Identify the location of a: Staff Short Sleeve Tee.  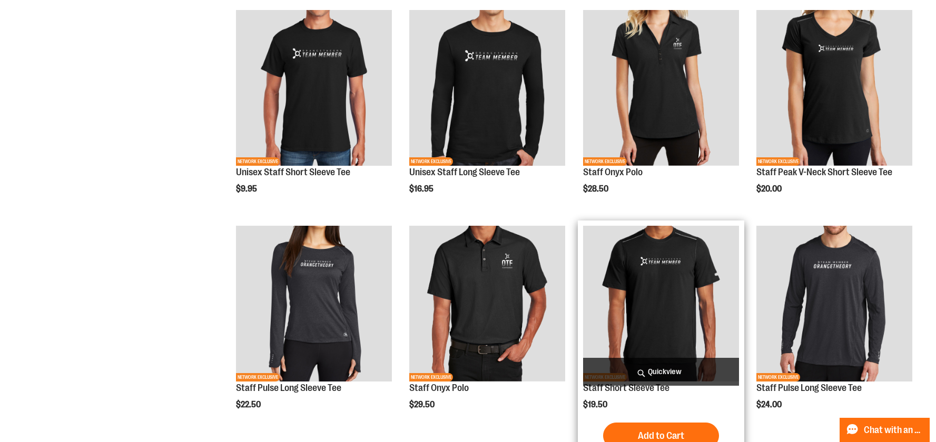
(626, 388).